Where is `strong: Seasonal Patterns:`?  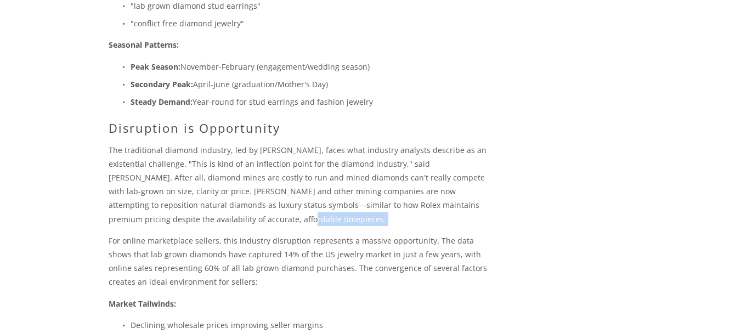 strong: Seasonal Patterns: is located at coordinates (144, 44).